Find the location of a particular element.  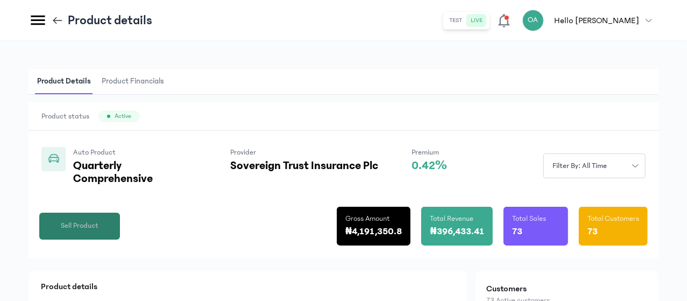

span: Active is located at coordinates (123, 116).